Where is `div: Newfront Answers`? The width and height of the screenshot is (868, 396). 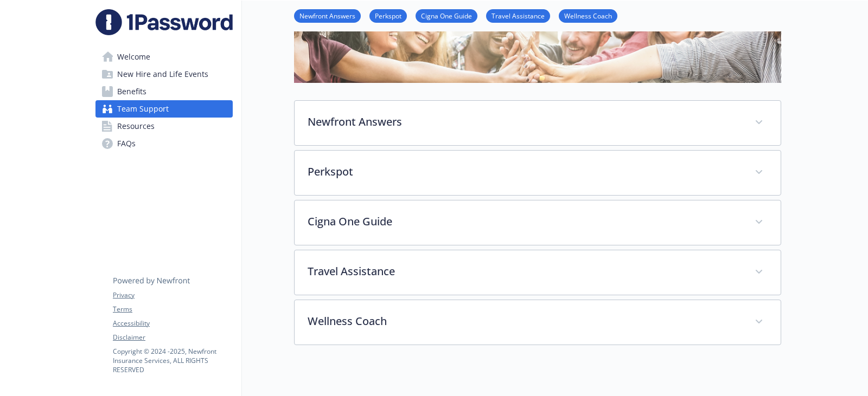 div: Newfront Answers is located at coordinates (537, 123).